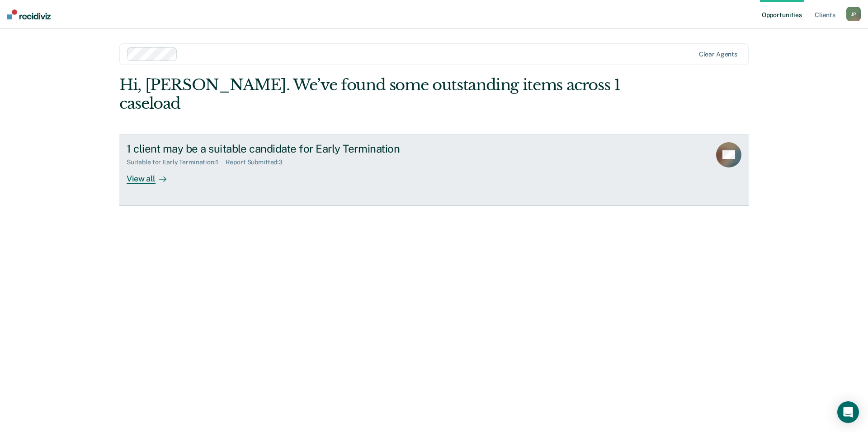 This screenshot has width=868, height=432. I want to click on div: Open Intercom Messenger, so click(848, 412).